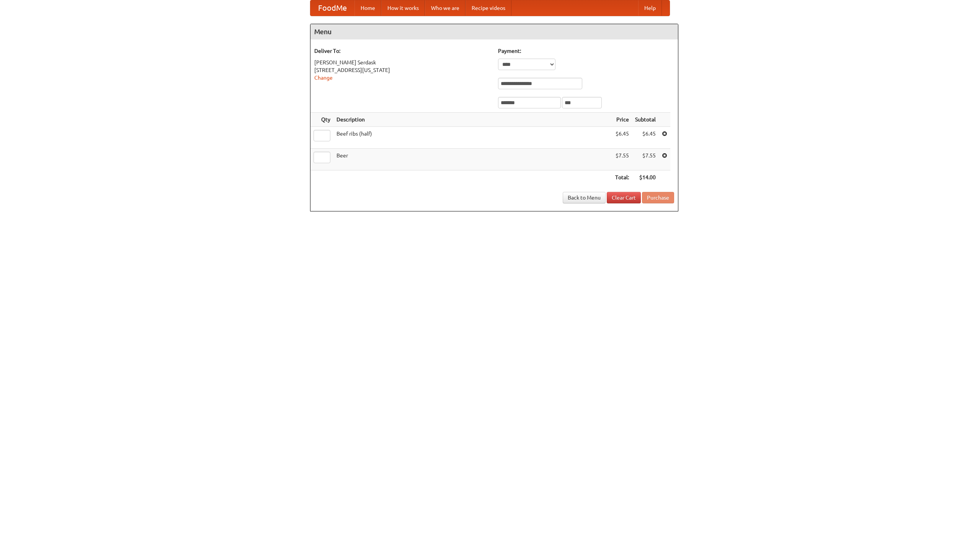 This screenshot has width=980, height=542. What do you see at coordinates (586, 51) in the screenshot?
I see `h5: Payment:` at bounding box center [586, 51].